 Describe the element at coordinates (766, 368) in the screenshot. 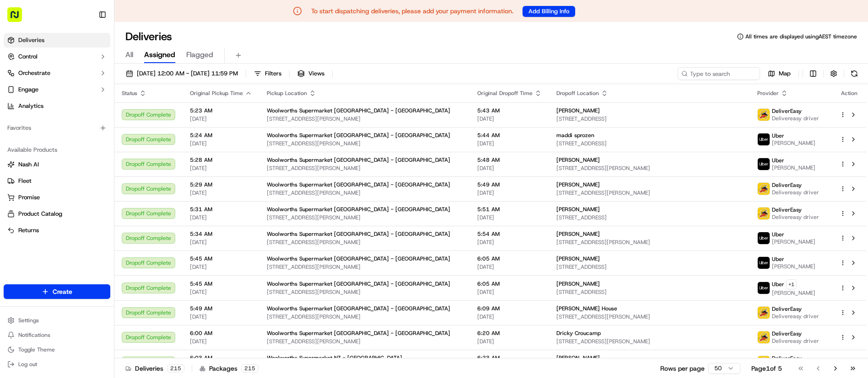

I see `div: Page 1 of 5` at that location.